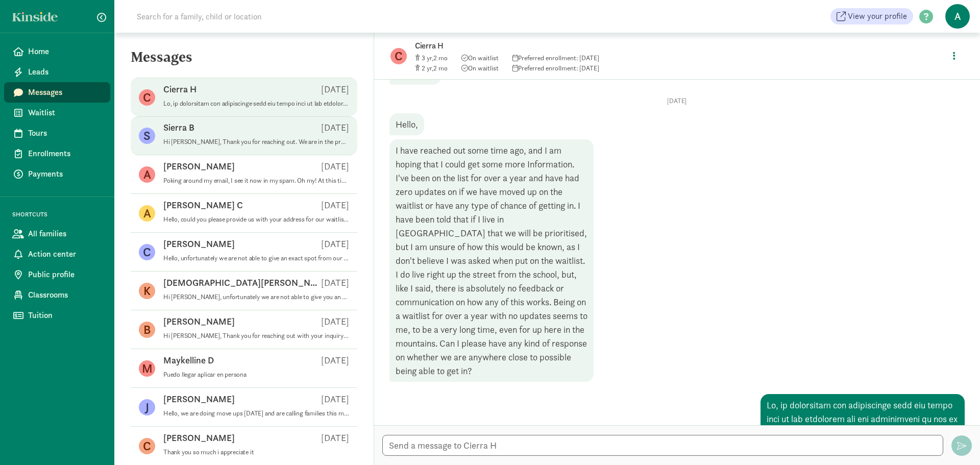 This screenshot has height=465, width=980. Describe the element at coordinates (57, 174) in the screenshot. I see `a: Payments` at that location.